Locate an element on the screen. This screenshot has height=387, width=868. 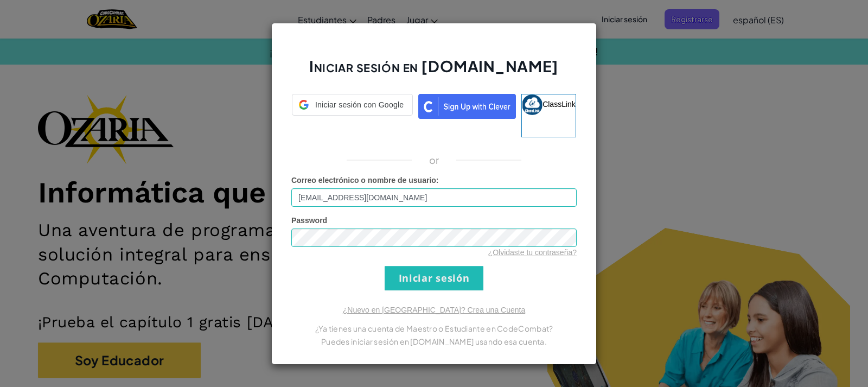
span: Password is located at coordinates (309, 220).